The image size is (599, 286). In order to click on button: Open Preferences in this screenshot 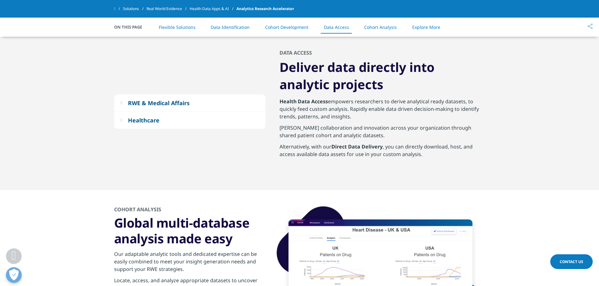, I will do `click(14, 275)`.